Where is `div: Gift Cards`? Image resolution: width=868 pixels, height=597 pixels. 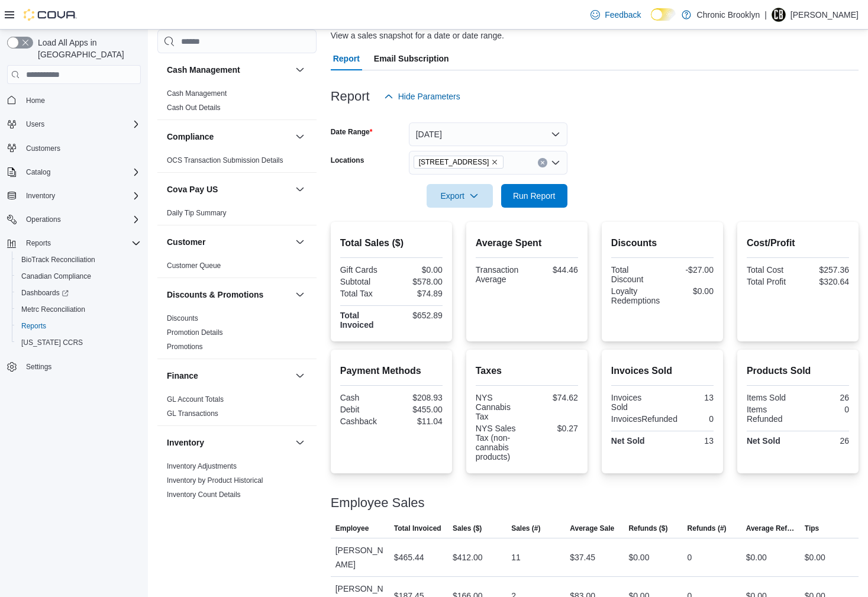 div: Gift Cards is located at coordinates (365, 270).